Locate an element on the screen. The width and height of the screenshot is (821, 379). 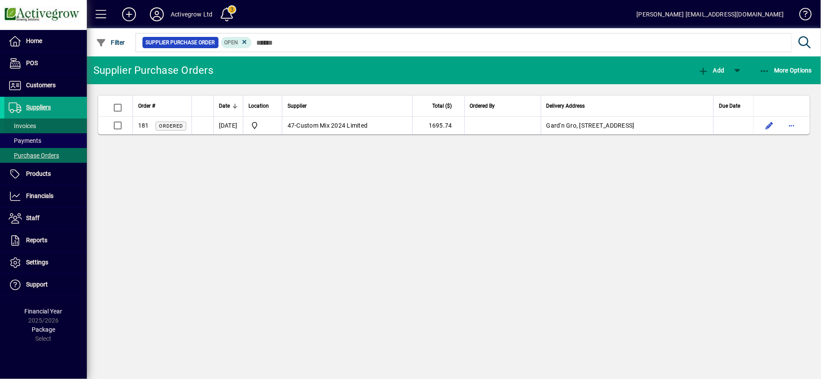
span: Customers is located at coordinates (41, 85).